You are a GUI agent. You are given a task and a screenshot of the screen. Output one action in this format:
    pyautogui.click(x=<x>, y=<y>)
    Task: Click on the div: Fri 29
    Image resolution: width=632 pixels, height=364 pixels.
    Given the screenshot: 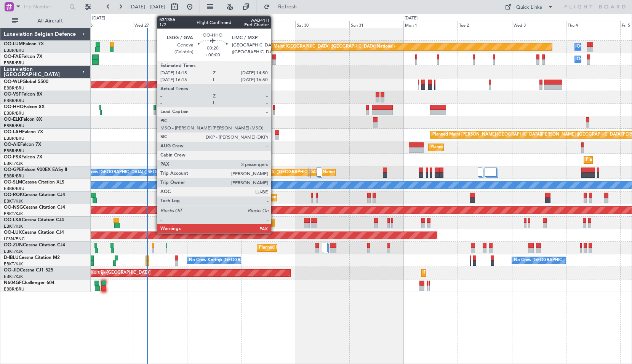 What is the action you would take?
    pyautogui.click(x=268, y=24)
    